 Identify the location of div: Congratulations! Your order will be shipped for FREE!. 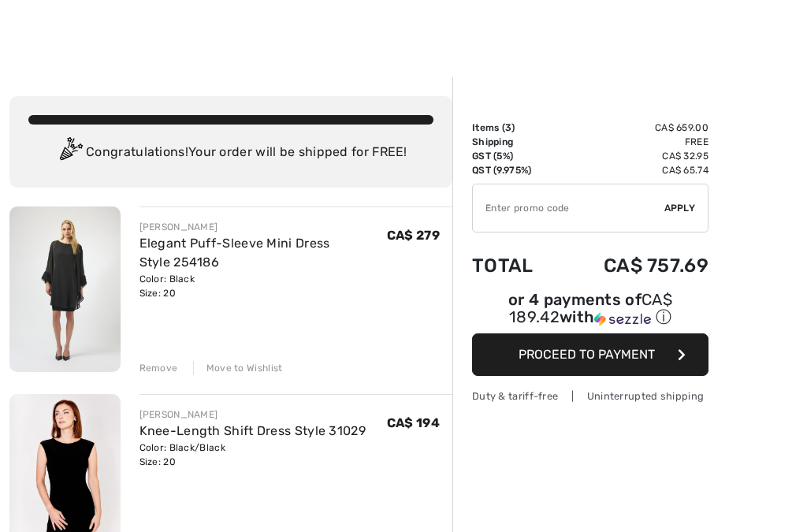
(231, 153).